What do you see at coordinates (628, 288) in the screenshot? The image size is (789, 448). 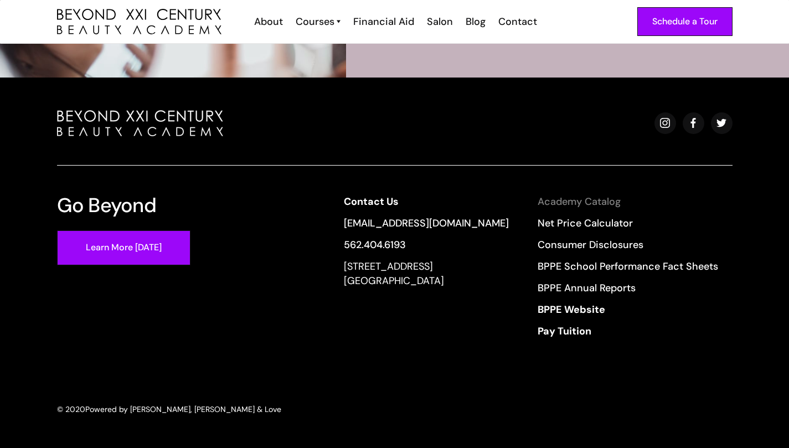 I see `a: BPPE Annual Reports` at bounding box center [628, 288].